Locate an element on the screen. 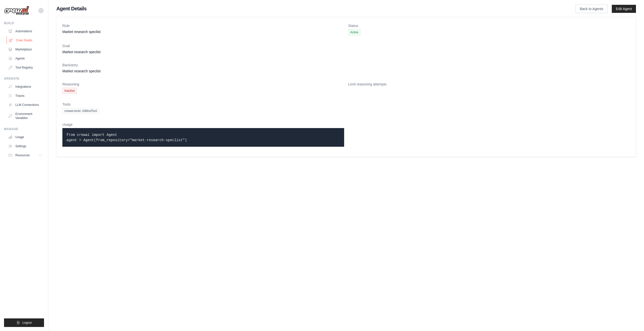 The image size is (644, 331). code: from crewai import Agent agent = Agent(from_repository="market-research-speclist") is located at coordinates (127, 137).